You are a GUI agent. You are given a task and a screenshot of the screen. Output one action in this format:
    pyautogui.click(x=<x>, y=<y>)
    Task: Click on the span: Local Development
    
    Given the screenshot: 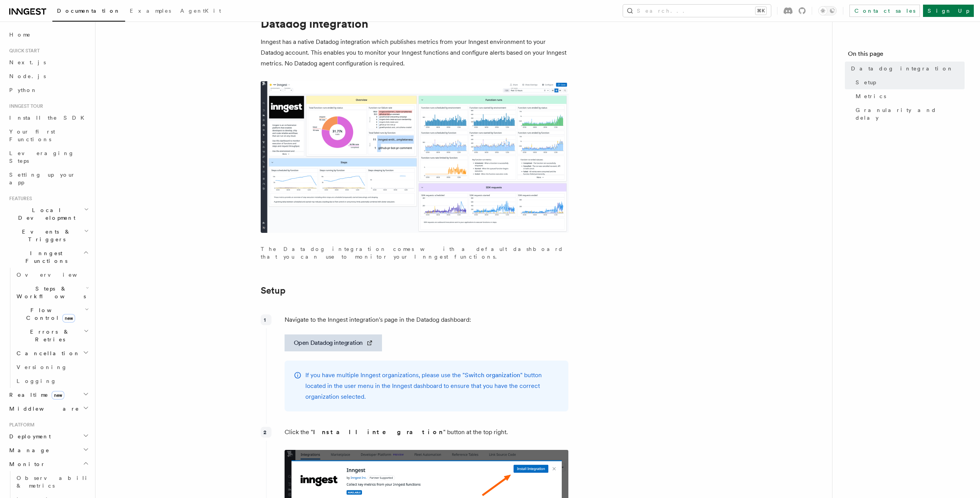 What is the action you would take?
    pyautogui.click(x=45, y=214)
    